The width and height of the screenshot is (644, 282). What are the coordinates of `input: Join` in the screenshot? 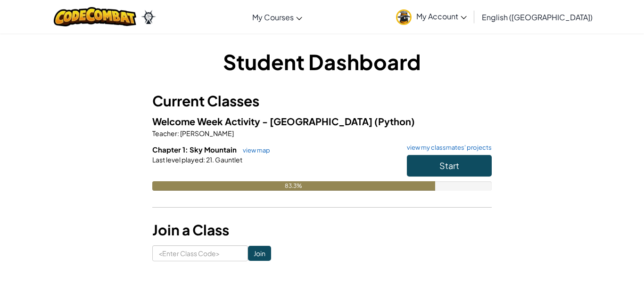 It's located at (260, 254).